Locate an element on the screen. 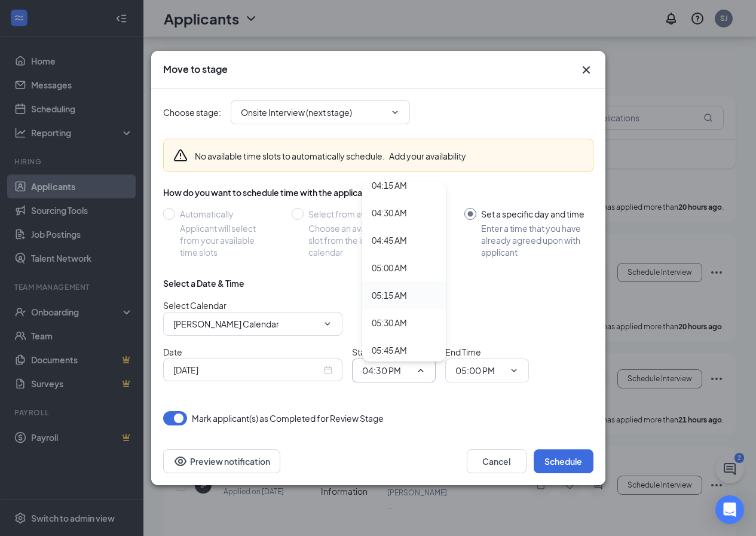 The height and width of the screenshot is (536, 756). span: End Time is located at coordinates (463, 352).